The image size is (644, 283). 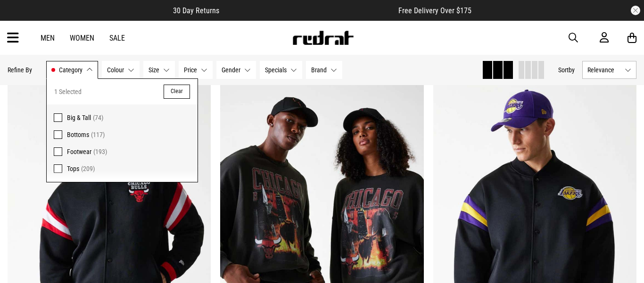 What do you see at coordinates (71, 70) in the screenshot?
I see `span: Category` at bounding box center [71, 70].